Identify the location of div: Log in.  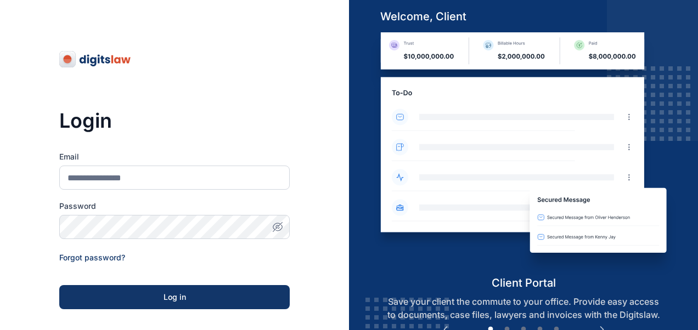
(175, 298).